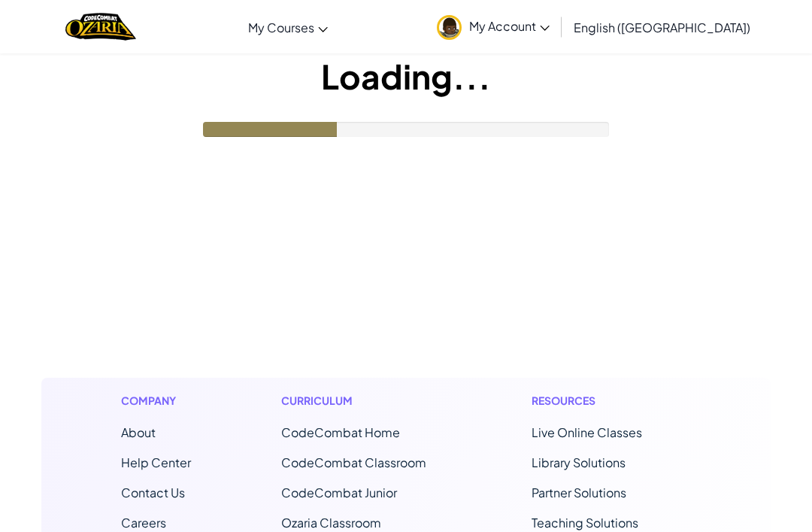  Describe the element at coordinates (340, 492) in the screenshot. I see `a: CodeCombat Junior` at that location.